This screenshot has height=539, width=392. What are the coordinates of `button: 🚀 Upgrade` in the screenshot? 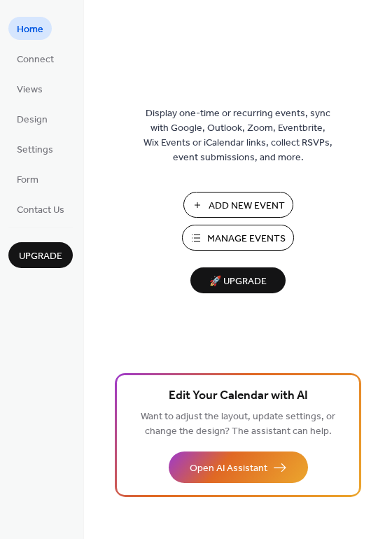 It's located at (238, 280).